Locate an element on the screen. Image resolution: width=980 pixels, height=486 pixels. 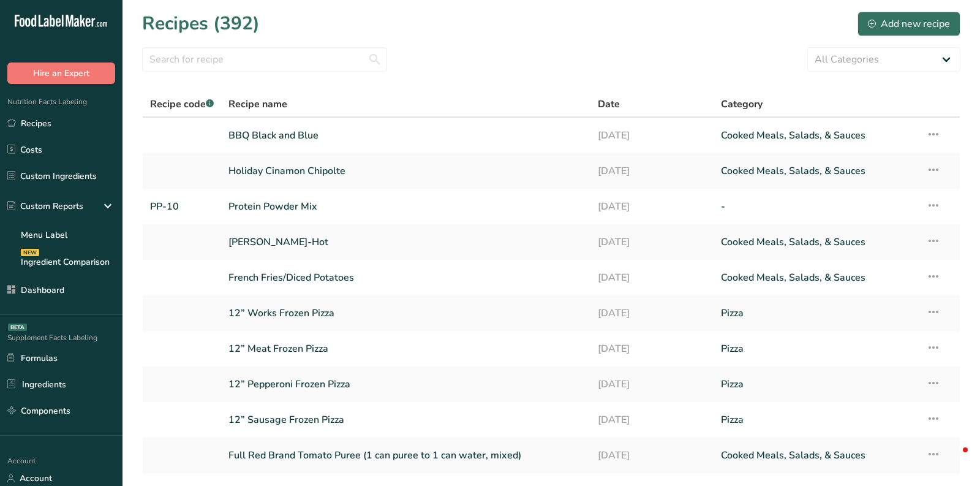
div: NEW is located at coordinates (30, 253).